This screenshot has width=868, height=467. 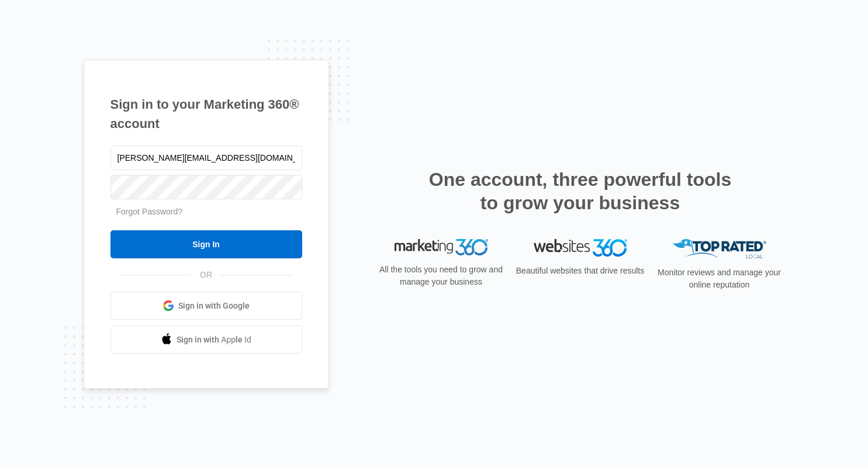 What do you see at coordinates (207, 158) in the screenshot?
I see `input: Email` at bounding box center [207, 158].